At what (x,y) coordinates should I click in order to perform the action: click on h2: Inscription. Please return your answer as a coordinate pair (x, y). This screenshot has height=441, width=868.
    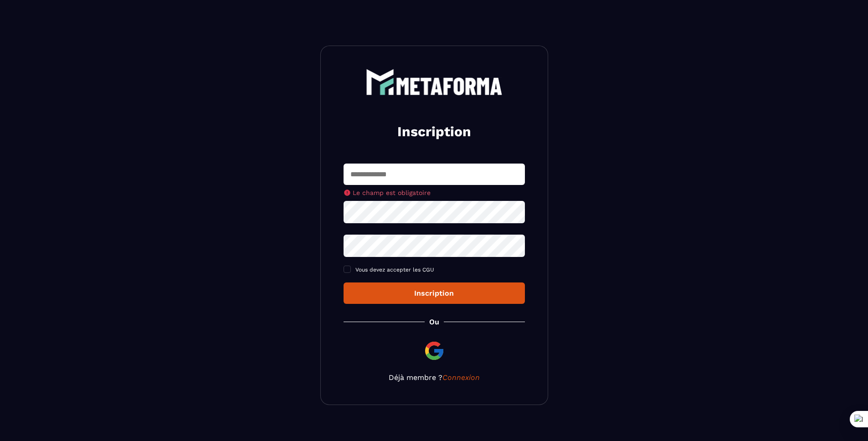
    Looking at the image, I should click on (434, 132).